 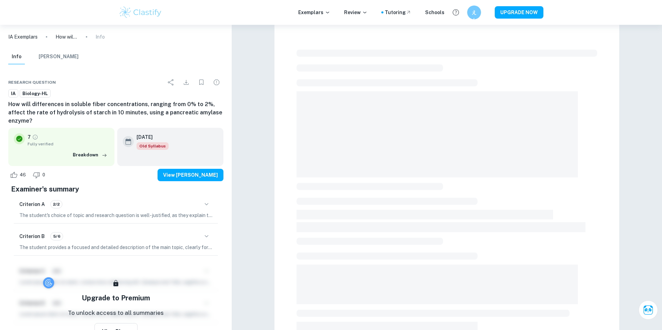 I want to click on h6: えん, so click(x=474, y=12).